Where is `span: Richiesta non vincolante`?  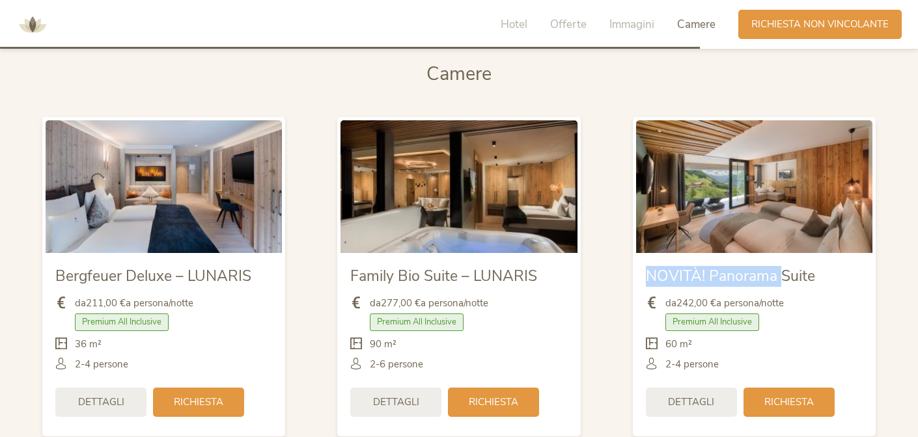
span: Richiesta non vincolante is located at coordinates (820, 24).